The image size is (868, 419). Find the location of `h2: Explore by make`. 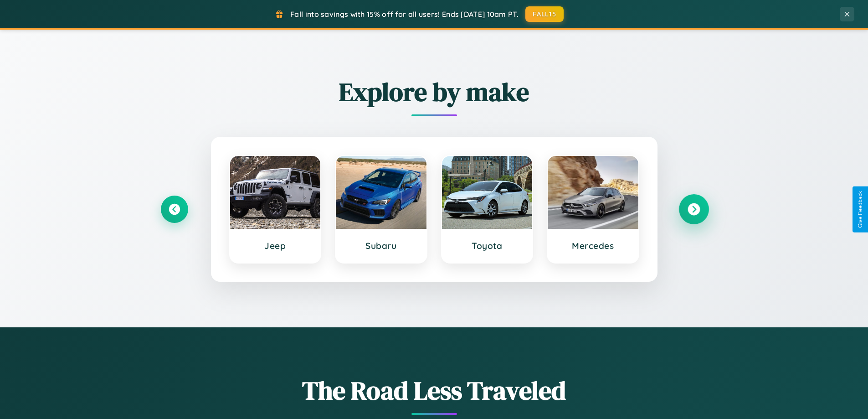

h2: Explore by make is located at coordinates (434, 91).